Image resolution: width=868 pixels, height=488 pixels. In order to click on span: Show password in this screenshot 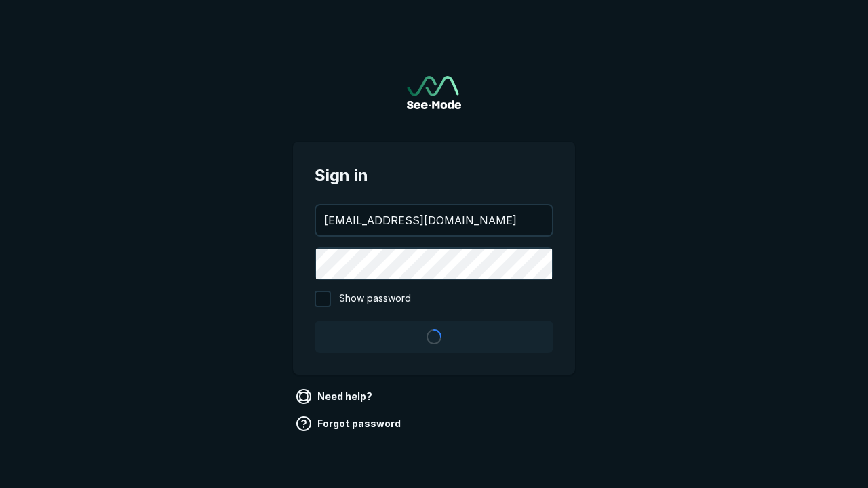, I will do `click(375, 299)`.